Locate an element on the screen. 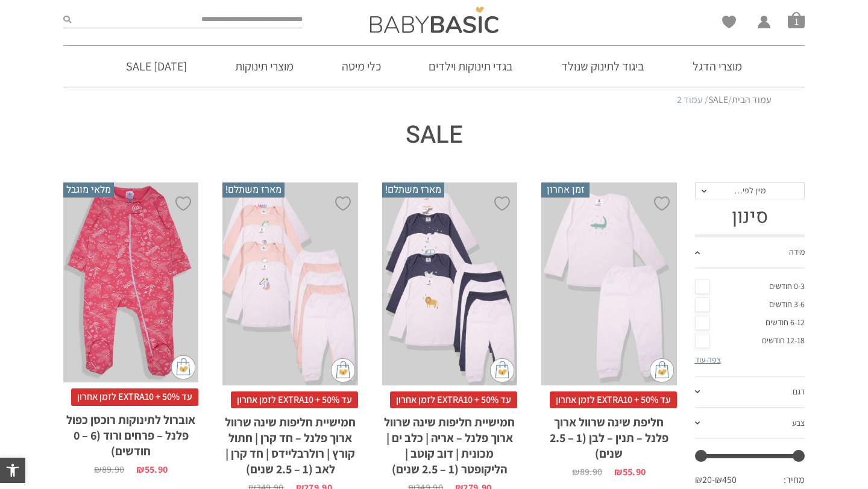 This screenshot has height=489, width=868. span: ₪20 is located at coordinates (704, 480).